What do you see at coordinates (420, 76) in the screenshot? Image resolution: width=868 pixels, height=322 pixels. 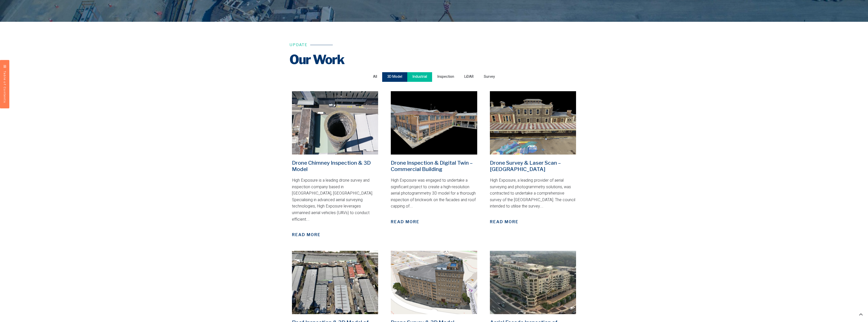 I see `span: Industrial` at bounding box center [420, 76].